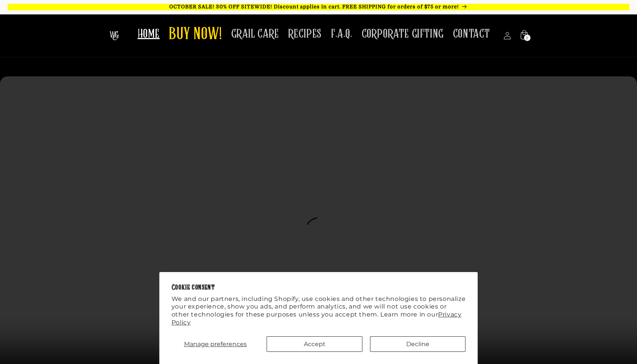 This screenshot has height=364, width=637. What do you see at coordinates (342, 34) in the screenshot?
I see `a: F.A.Q.` at bounding box center [342, 34].